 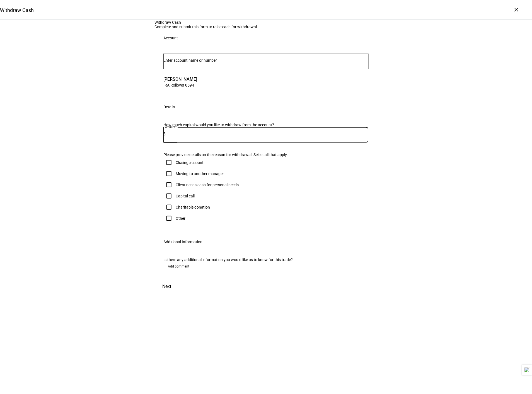 What do you see at coordinates (171, 38) in the screenshot?
I see `div: Account` at bounding box center [171, 38].